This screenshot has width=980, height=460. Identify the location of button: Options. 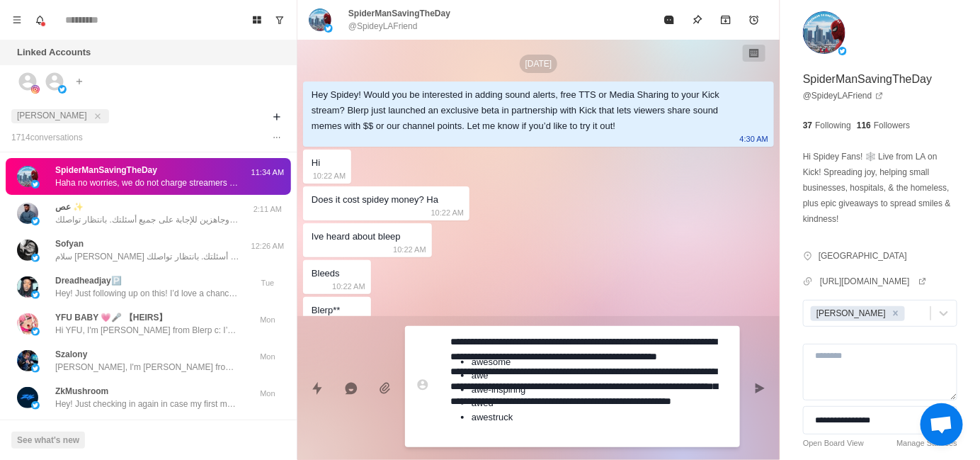
(277, 137).